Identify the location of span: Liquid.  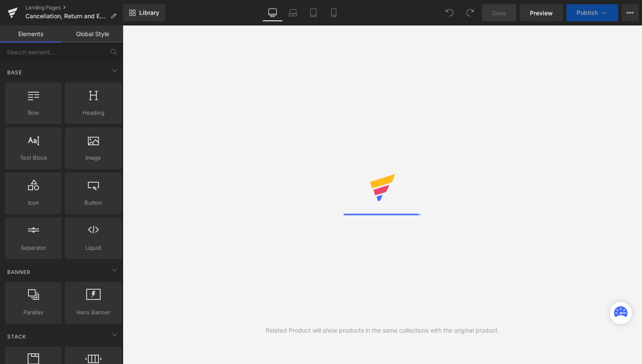
(93, 247).